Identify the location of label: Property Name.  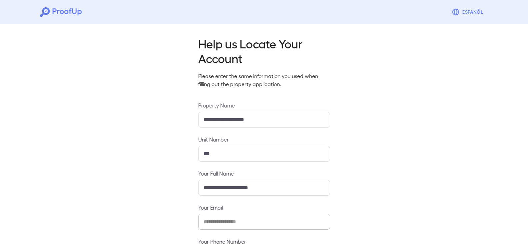
(264, 105).